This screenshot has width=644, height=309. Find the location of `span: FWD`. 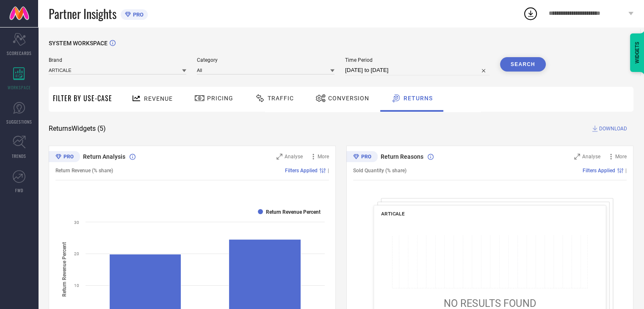

span: FWD is located at coordinates (19, 190).